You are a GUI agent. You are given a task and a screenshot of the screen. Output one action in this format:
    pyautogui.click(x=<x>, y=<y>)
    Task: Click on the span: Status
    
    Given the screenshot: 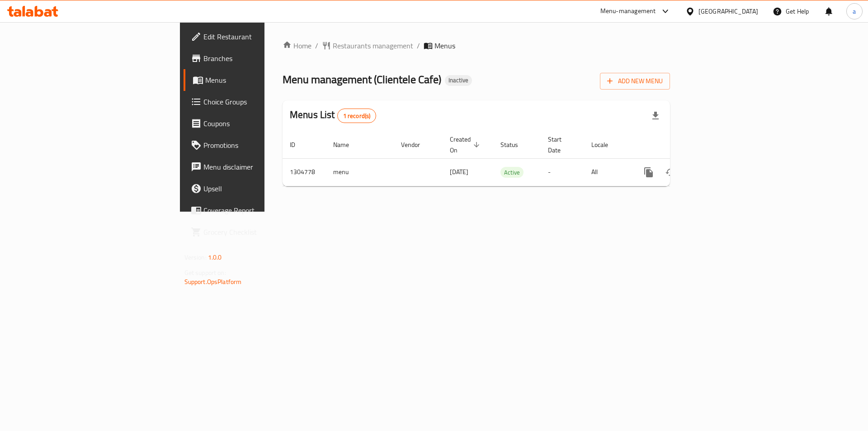 What is the action you would take?
    pyautogui.click(x=515, y=145)
    